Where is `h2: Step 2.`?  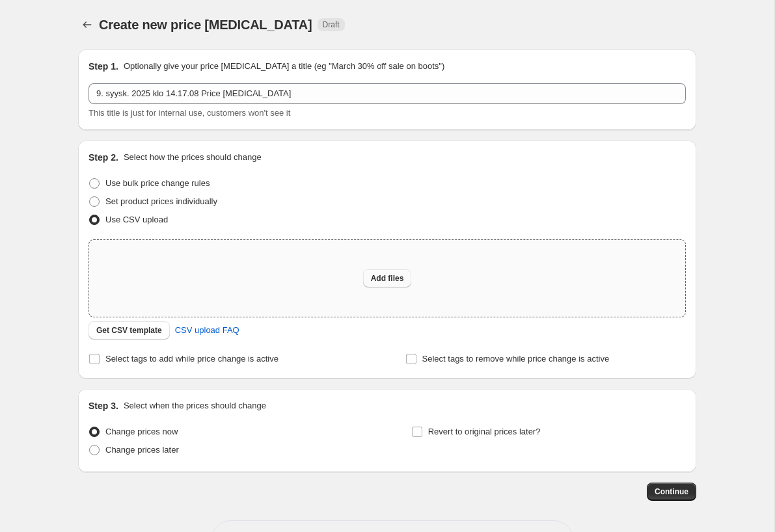
h2: Step 2. is located at coordinates (103, 158).